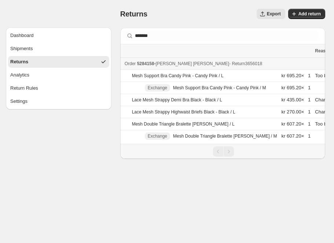 The image size is (334, 243). Describe the element at coordinates (219, 88) in the screenshot. I see `p: Mesh Support Bra Candy Pink - Candy Pink / M` at that location.